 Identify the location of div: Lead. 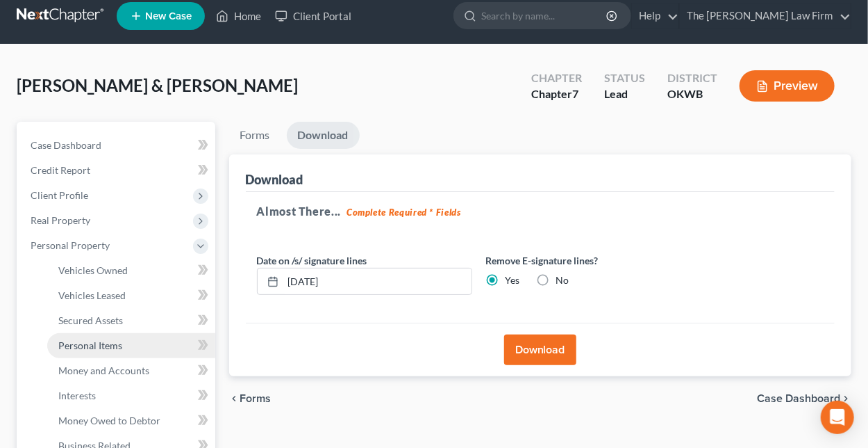
(625, 94).